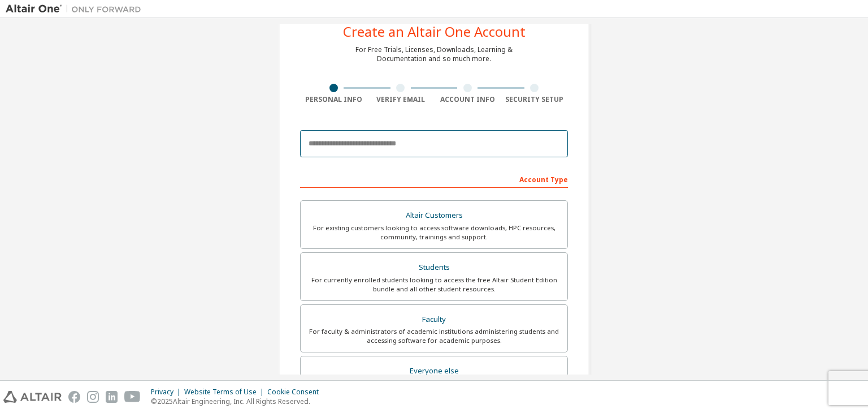 Image resolution: width=868 pixels, height=413 pixels. Describe the element at coordinates (167, 392) in the screenshot. I see `div: Privacy` at that location.